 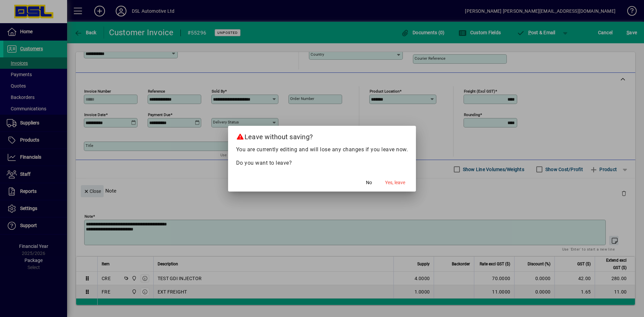 What do you see at coordinates (322, 149) in the screenshot?
I see `p: You are currently editing and will lose any changes if you leave now.` at bounding box center [322, 149].